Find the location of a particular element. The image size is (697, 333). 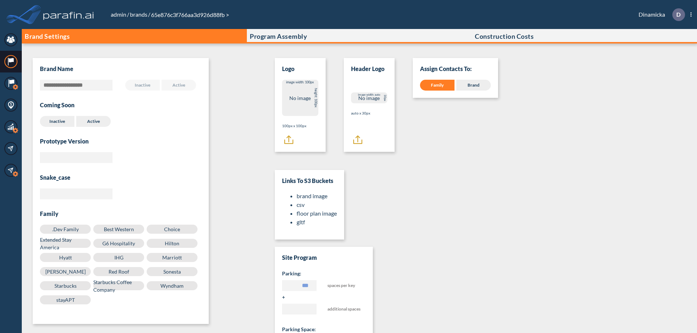

div: Family is located at coordinates (437, 85).